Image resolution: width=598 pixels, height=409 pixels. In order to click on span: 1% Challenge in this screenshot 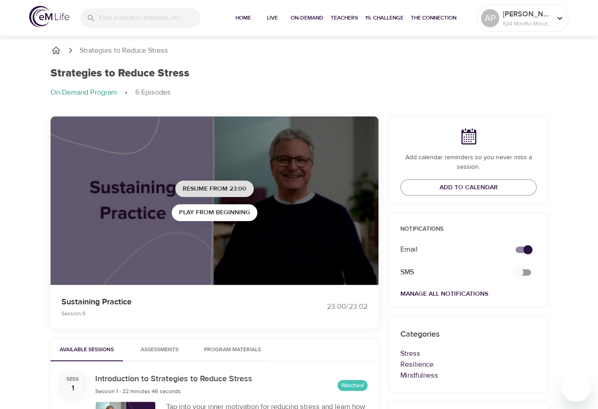, I will do `click(384, 18)`.